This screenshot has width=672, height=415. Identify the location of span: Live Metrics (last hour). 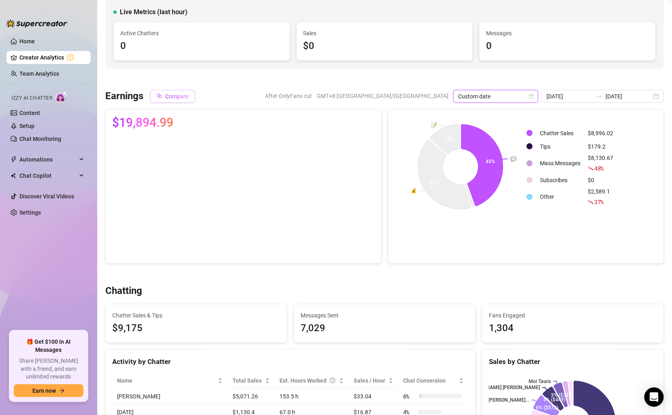
(153, 12).